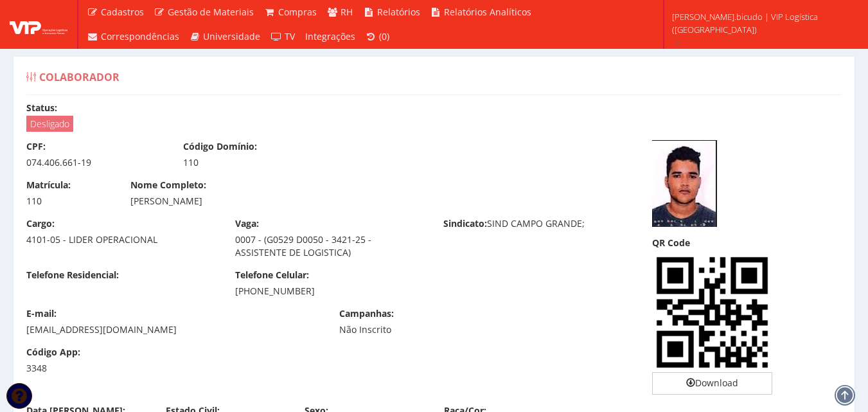 This screenshot has height=412, width=868. Describe the element at coordinates (671, 243) in the screenshot. I see `label: QR Code` at that location.